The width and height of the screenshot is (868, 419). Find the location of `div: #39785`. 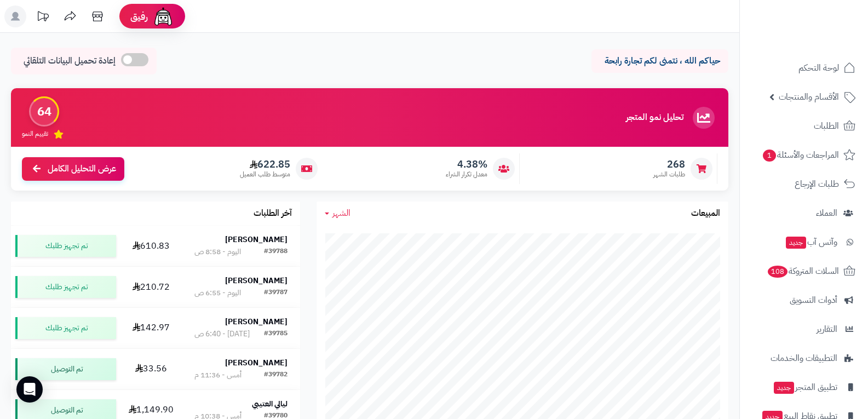

div: #39785 is located at coordinates (276, 334).